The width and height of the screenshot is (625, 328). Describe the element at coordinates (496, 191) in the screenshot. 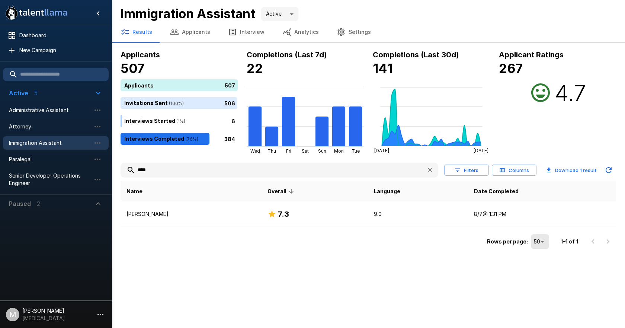

I see `span: Date Completed` at that location.